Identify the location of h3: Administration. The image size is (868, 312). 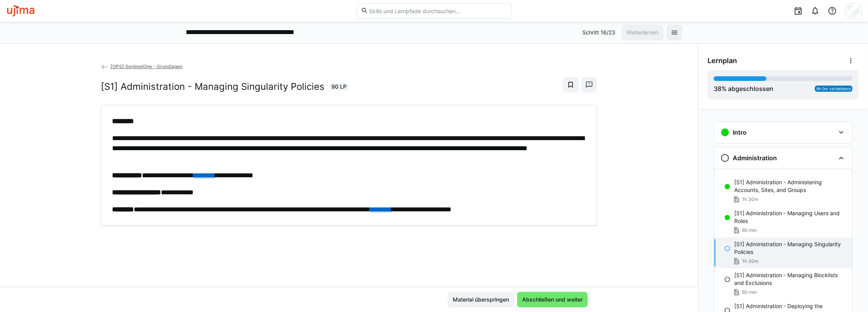
(755, 158).